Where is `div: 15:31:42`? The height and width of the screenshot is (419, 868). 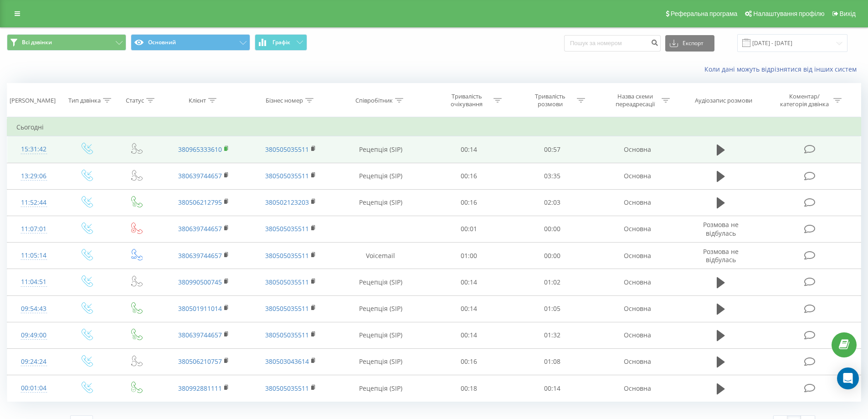 div: 15:31:42 is located at coordinates (34, 149).